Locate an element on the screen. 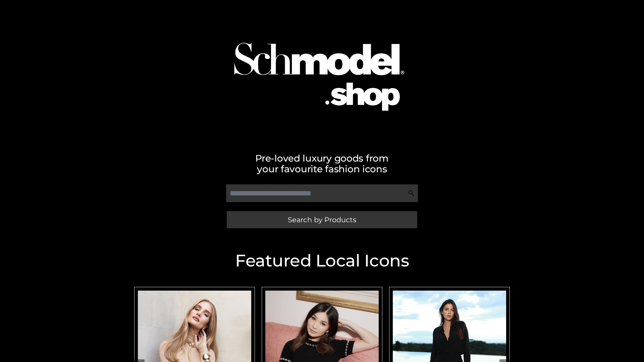  span: Search by Products is located at coordinates (322, 219).